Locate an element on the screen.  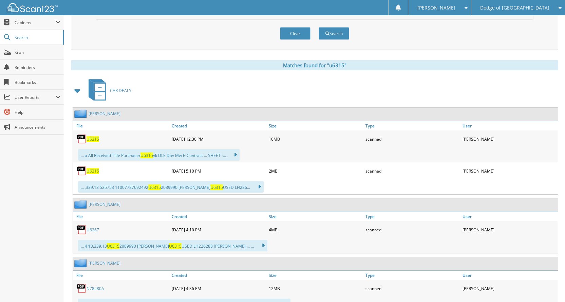
a: CAR DEALS is located at coordinates (108, 90).